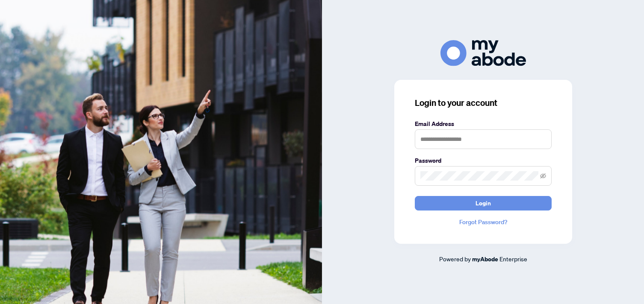  What do you see at coordinates (483, 203) in the screenshot?
I see `span: Login` at bounding box center [483, 203].